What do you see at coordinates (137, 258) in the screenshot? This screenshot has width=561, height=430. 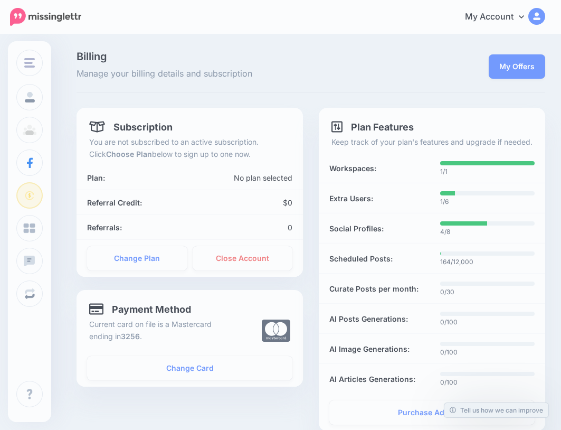 I see `a: Change Plan` at bounding box center [137, 258].